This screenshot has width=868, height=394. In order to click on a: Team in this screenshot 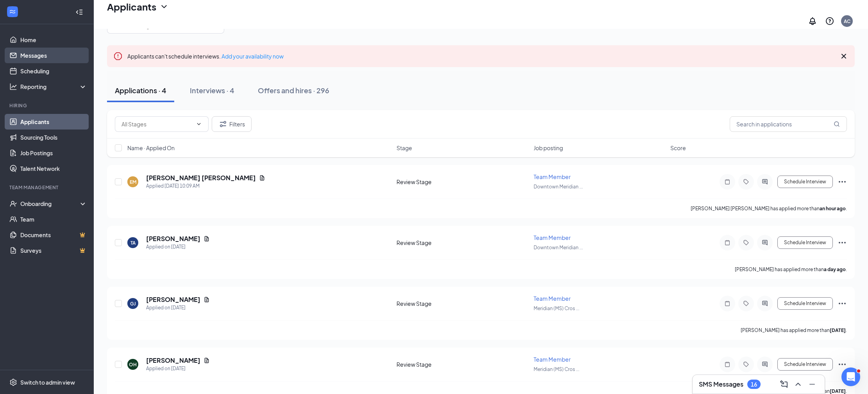, I will do `click(53, 219)`.